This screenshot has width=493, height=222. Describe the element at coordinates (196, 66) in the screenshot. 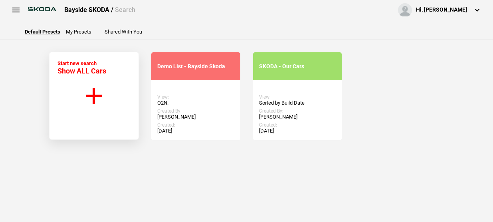

I see `div: Demo List - Bayside Skoda` at that location.